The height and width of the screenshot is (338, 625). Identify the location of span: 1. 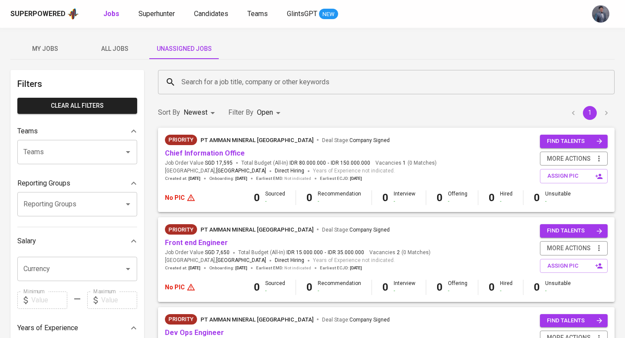
(404, 163).